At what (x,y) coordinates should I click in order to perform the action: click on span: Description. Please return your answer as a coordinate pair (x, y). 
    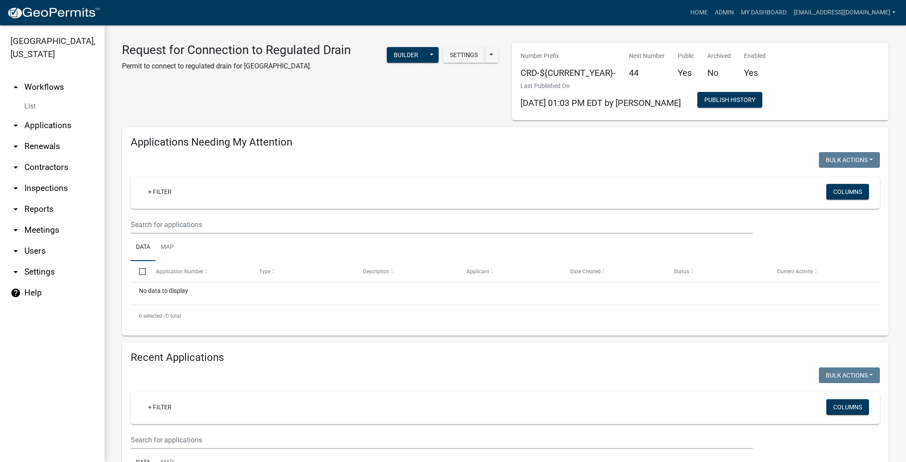
    Looking at the image, I should click on (376, 271).